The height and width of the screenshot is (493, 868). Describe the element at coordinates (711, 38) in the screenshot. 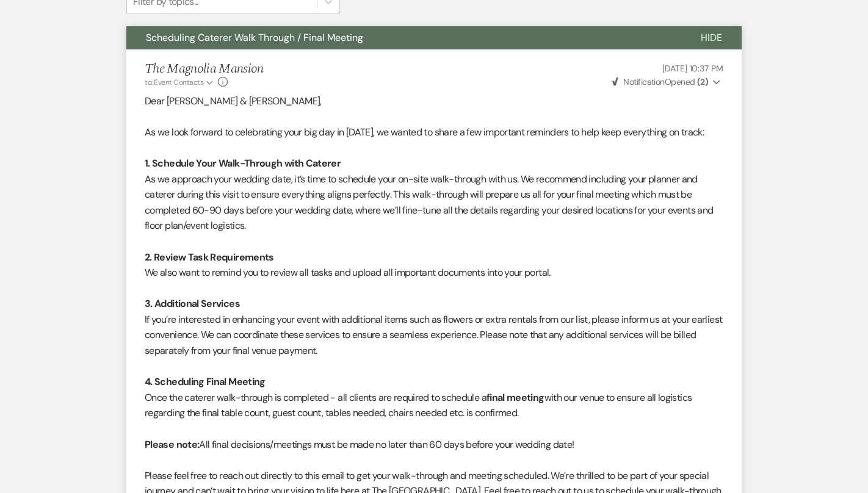

I see `span: Hide` at that location.